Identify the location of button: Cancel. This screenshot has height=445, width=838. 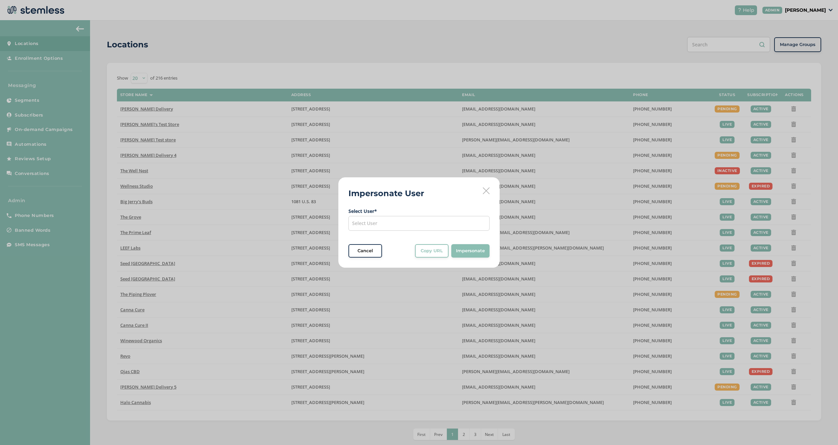
(365, 251).